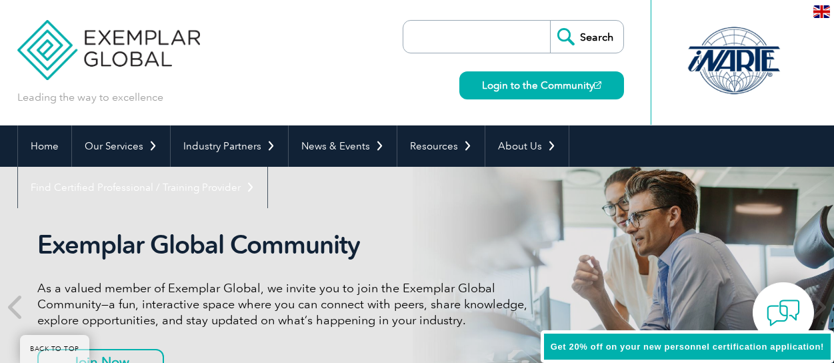  What do you see at coordinates (542, 85) in the screenshot?
I see `a: Login to the Community` at bounding box center [542, 85].